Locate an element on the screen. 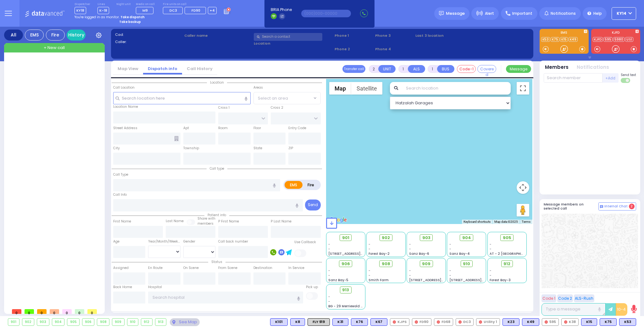  span: 901 is located at coordinates (346, 238).